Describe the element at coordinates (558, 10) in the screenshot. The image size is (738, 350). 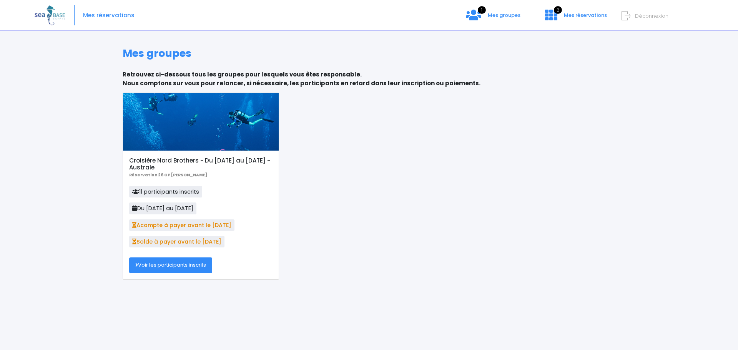
I see `span: 2` at that location.